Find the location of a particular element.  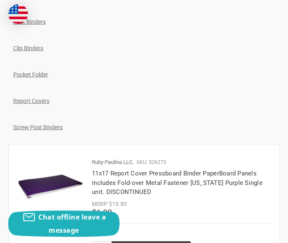

span: $19.80 is located at coordinates (118, 204).